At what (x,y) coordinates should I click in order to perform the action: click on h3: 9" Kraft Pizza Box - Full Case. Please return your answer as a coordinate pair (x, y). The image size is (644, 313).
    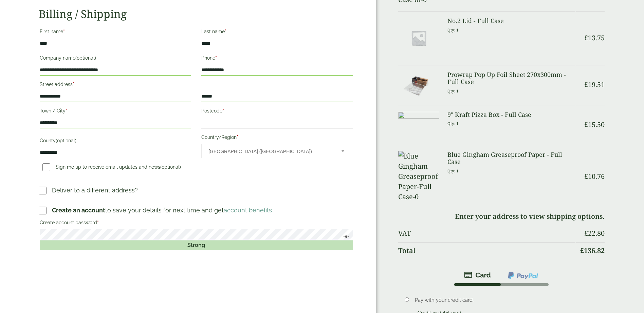
    Looking at the image, I should click on (511, 115).